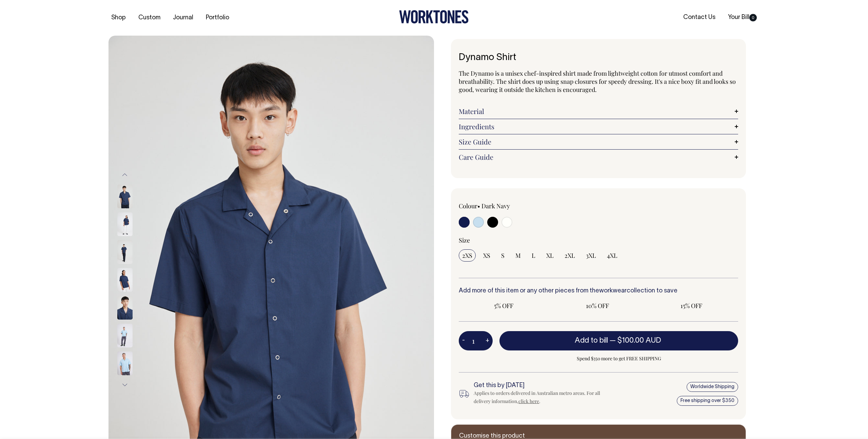  I want to click on a: Journal, so click(183, 17).